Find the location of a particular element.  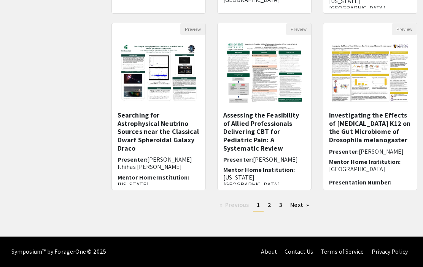

span: 2 is located at coordinates (269, 204).